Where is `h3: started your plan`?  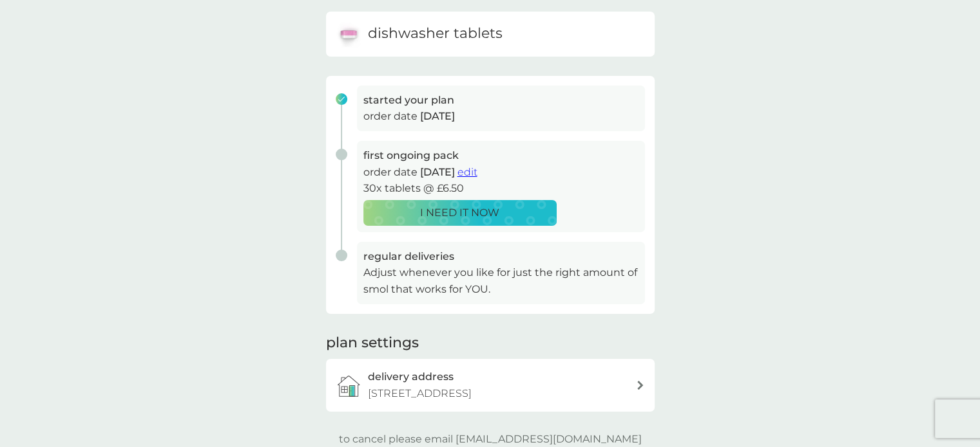 h3: started your plan is located at coordinates (500, 100).